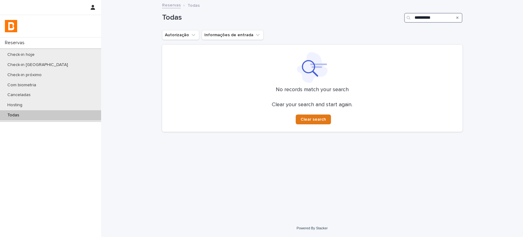 The image size is (523, 237). I want to click on img: zVaNuJHRTjyIjT5M9Xd5, so click(11, 26).